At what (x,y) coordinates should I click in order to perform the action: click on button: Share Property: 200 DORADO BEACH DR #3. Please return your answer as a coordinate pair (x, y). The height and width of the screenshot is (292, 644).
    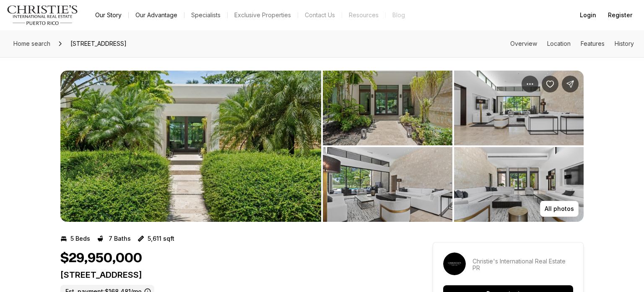
    Looking at the image, I should click on (571, 84).